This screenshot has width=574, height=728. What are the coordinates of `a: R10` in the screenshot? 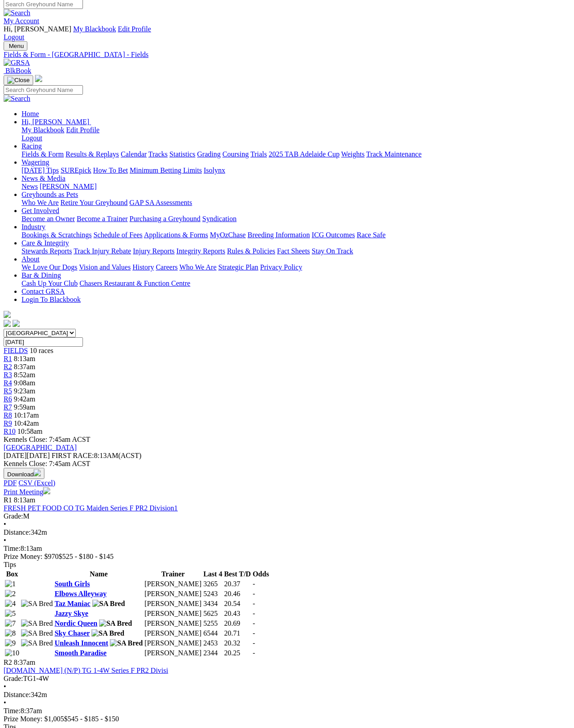 It's located at (9, 431).